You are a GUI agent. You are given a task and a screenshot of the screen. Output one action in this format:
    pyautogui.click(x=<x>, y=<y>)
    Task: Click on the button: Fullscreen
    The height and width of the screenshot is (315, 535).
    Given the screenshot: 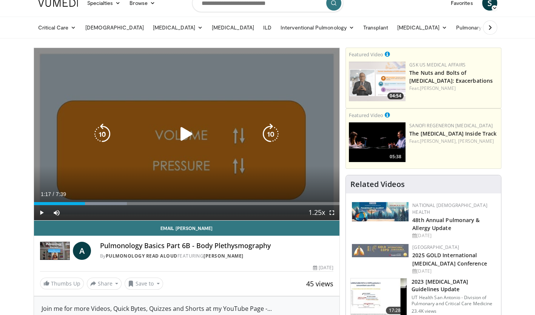 What is the action you would take?
    pyautogui.click(x=332, y=213)
    